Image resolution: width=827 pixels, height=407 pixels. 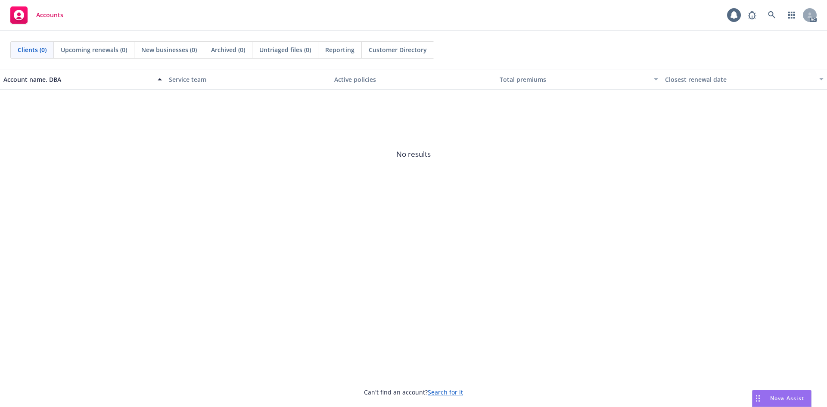 What do you see at coordinates (579, 79) in the screenshot?
I see `button: Total premiums` at bounding box center [579, 79].